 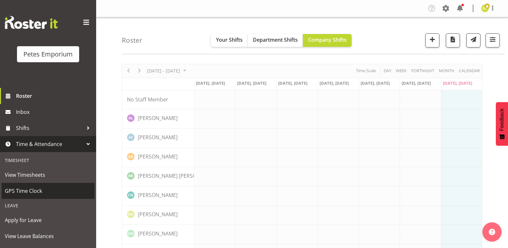 I want to click on span: Inbox, so click(x=55, y=112).